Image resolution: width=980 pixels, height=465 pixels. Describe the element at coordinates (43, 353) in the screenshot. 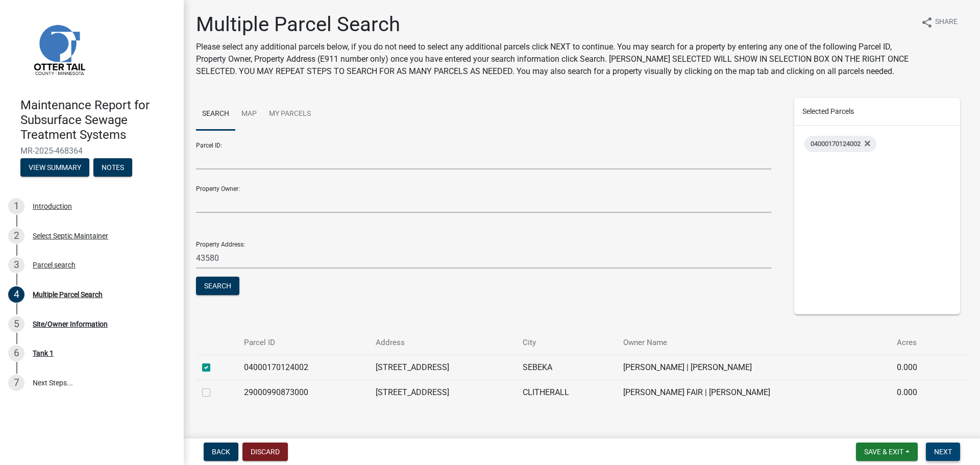

I see `div: Tank 1` at that location.